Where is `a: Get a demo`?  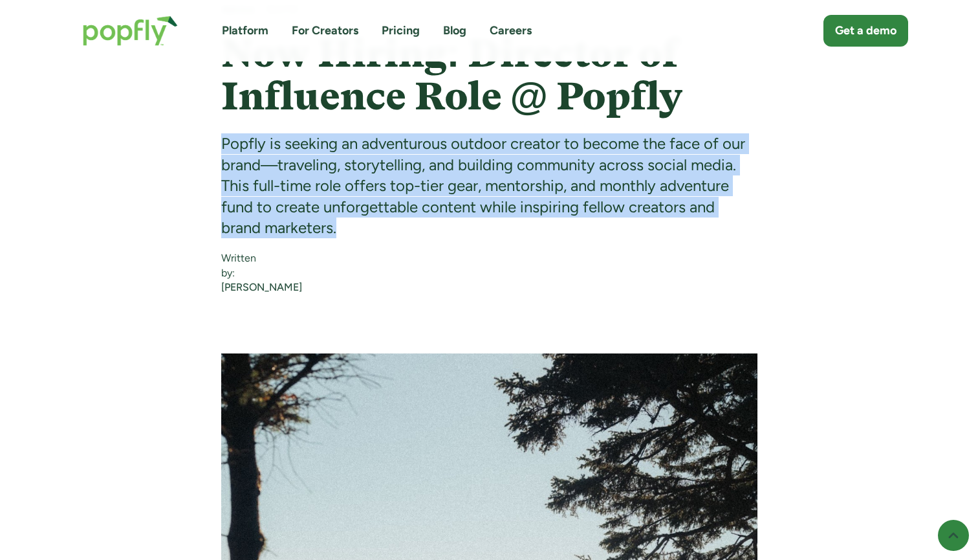 a: Get a demo is located at coordinates (866, 30).